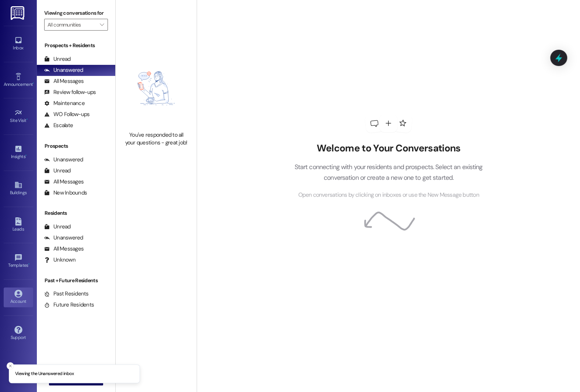  Describe the element at coordinates (58, 125) in the screenshot. I see `div: Escalate` at that location.